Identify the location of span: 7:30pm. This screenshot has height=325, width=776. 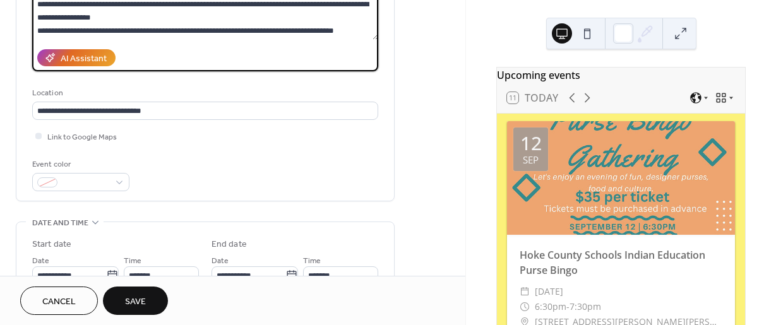
(585, 307).